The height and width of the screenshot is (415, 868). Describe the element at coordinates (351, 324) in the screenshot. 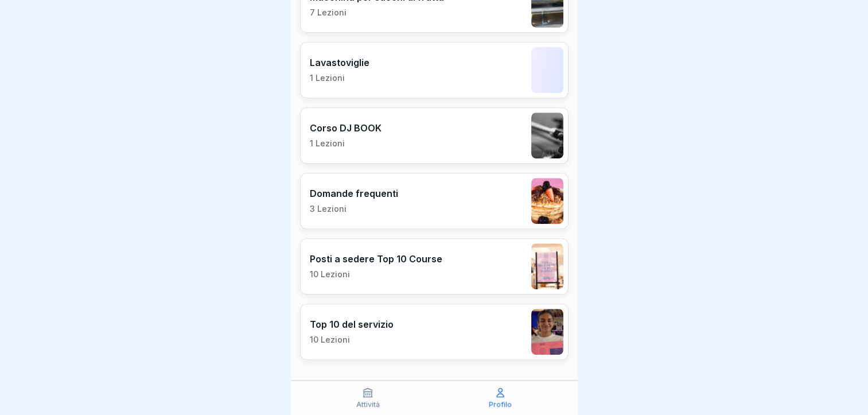

I see `p: Top 10 del servizio` at that location.